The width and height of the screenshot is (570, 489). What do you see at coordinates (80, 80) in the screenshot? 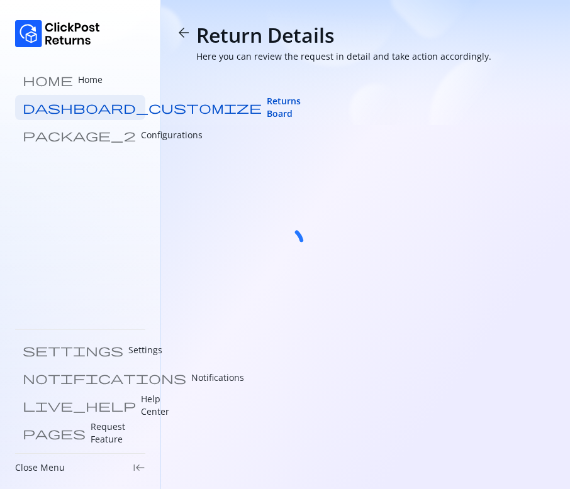
I see `a: home Home` at bounding box center [80, 80].